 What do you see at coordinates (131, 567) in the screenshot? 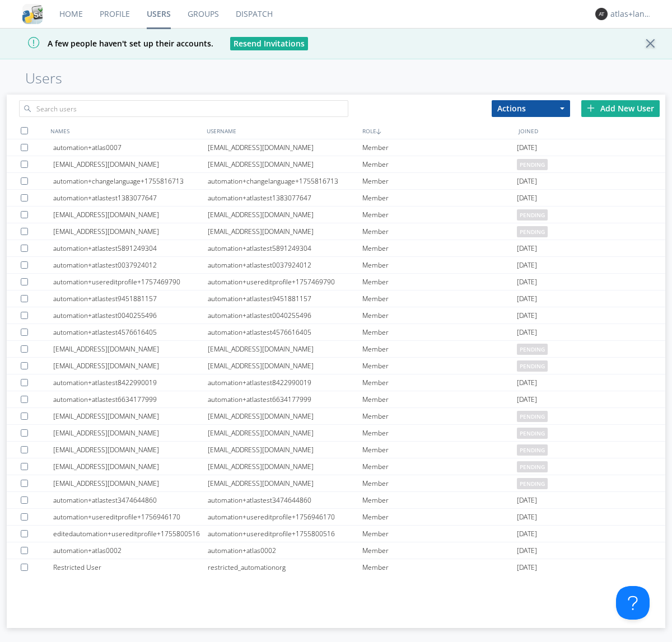
I see `div: Restricted User` at bounding box center [131, 567].